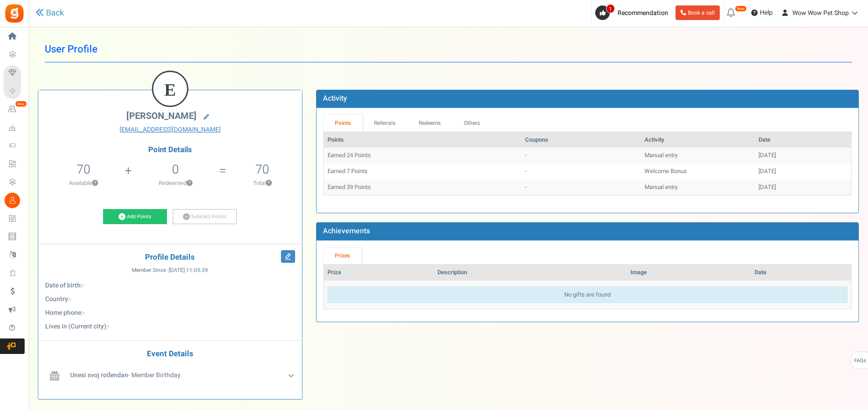 This screenshot has height=410, width=868. I want to click on b: Lives in (Current city), so click(76, 327).